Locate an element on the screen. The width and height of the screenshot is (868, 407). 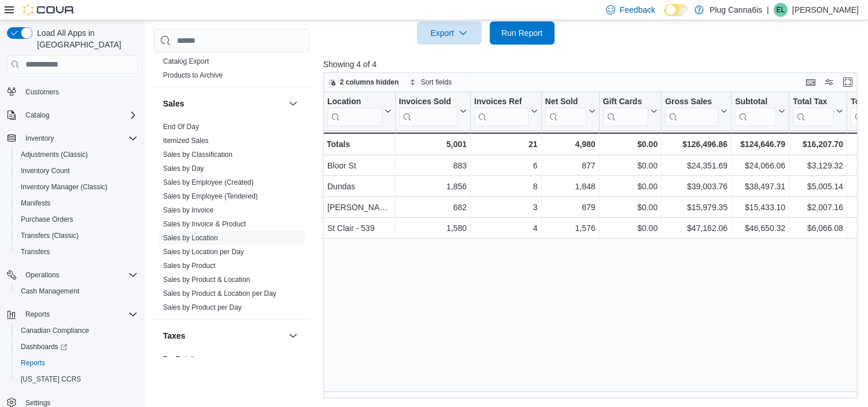
span: EL is located at coordinates (781, 10).